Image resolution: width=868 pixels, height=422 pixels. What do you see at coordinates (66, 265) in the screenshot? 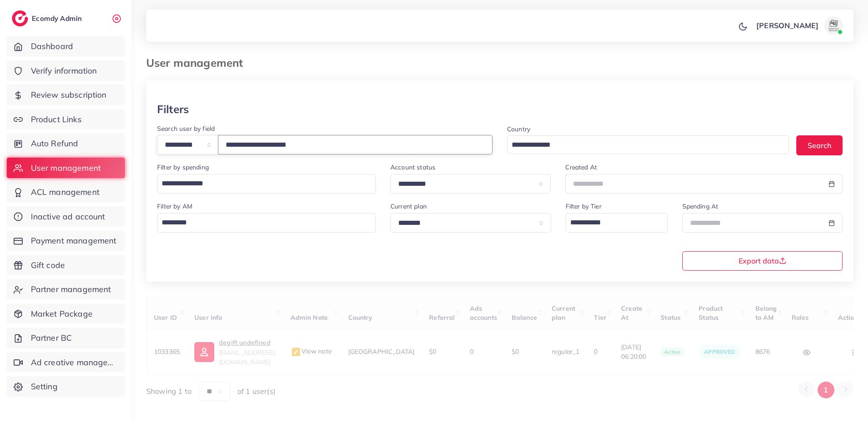
I see `a: Gift code` at bounding box center [66, 265].